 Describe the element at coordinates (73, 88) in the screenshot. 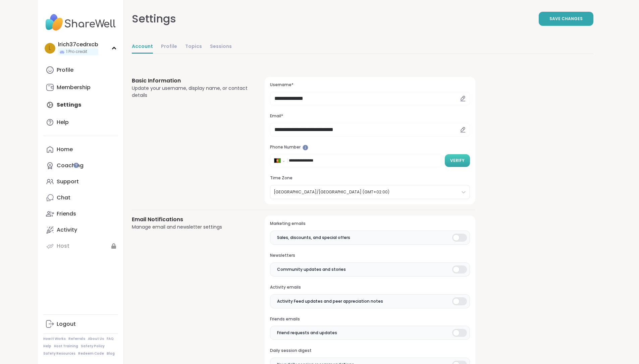

I see `div: Membership` at that location.